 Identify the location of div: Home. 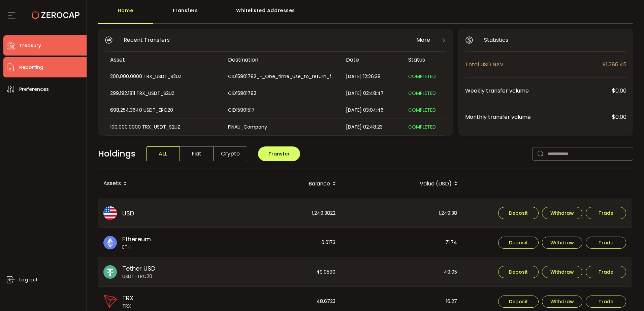
(126, 14).